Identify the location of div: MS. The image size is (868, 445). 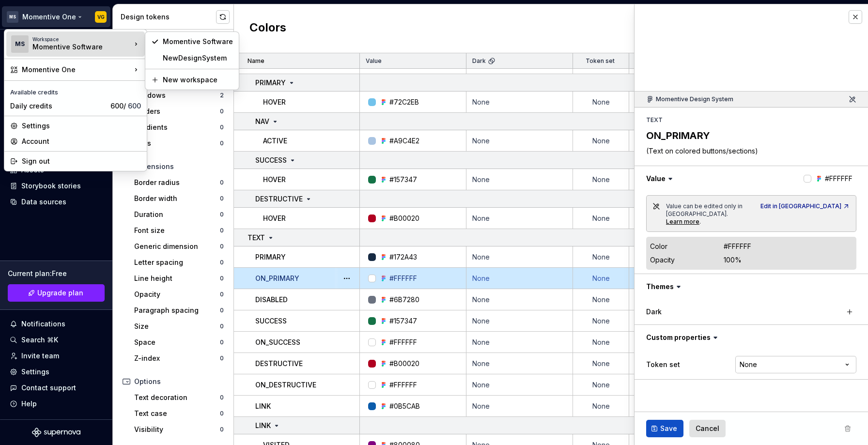
(20, 44).